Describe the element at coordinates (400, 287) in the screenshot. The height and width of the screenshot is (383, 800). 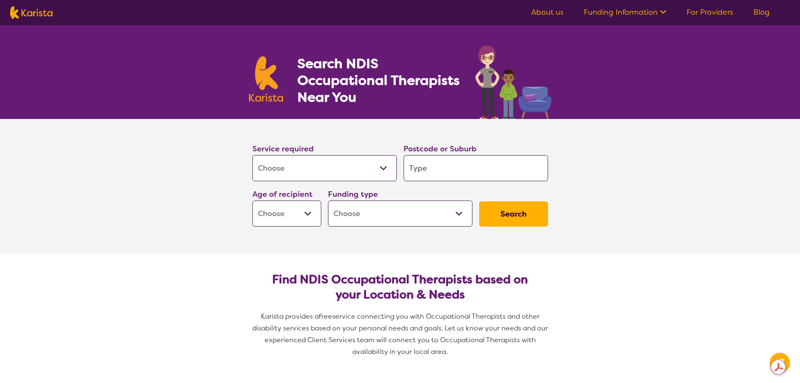
I see `h2: Find NDIS Occupational Therapists based on your Location & Needs` at that location.